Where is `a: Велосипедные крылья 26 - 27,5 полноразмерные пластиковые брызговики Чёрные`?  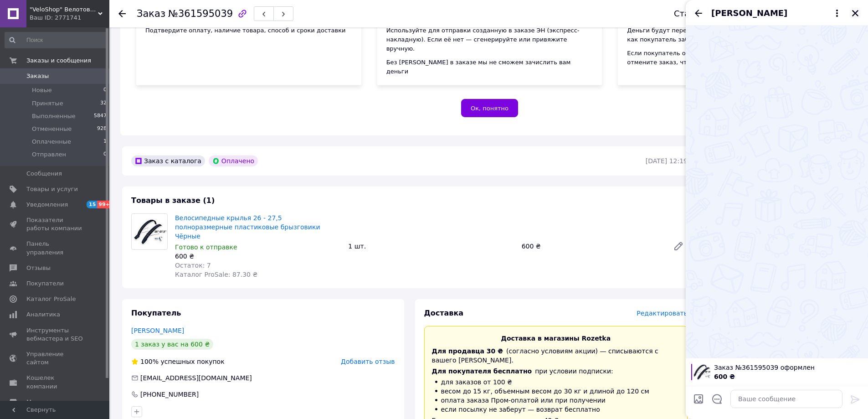
a: Велосипедные крылья 26 - 27,5 полноразмерные пластиковые брызговики Чёрные is located at coordinates (247, 227).